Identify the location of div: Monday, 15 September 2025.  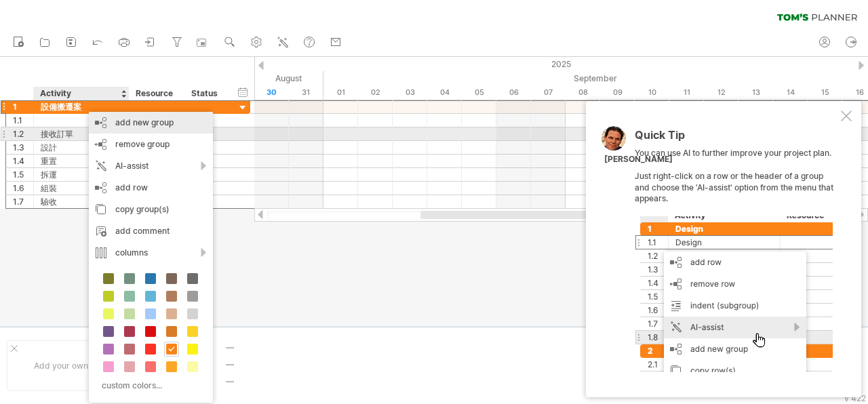
(825, 92).